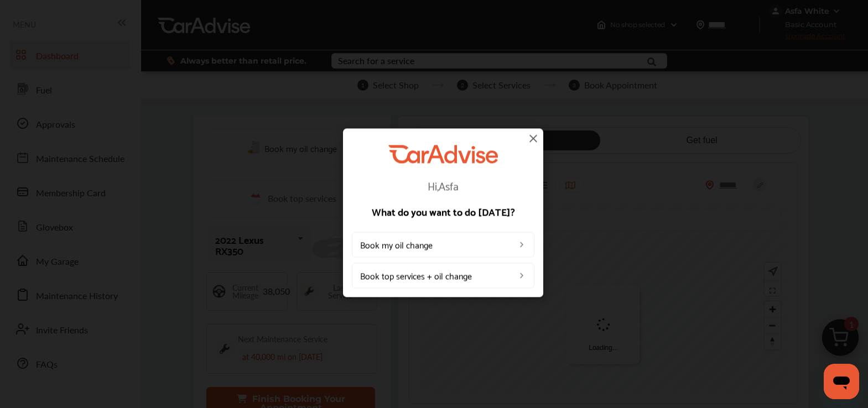 This screenshot has width=868, height=408. What do you see at coordinates (534, 139) in the screenshot?
I see `img: close-icon.a004319c.svg` at bounding box center [534, 139].